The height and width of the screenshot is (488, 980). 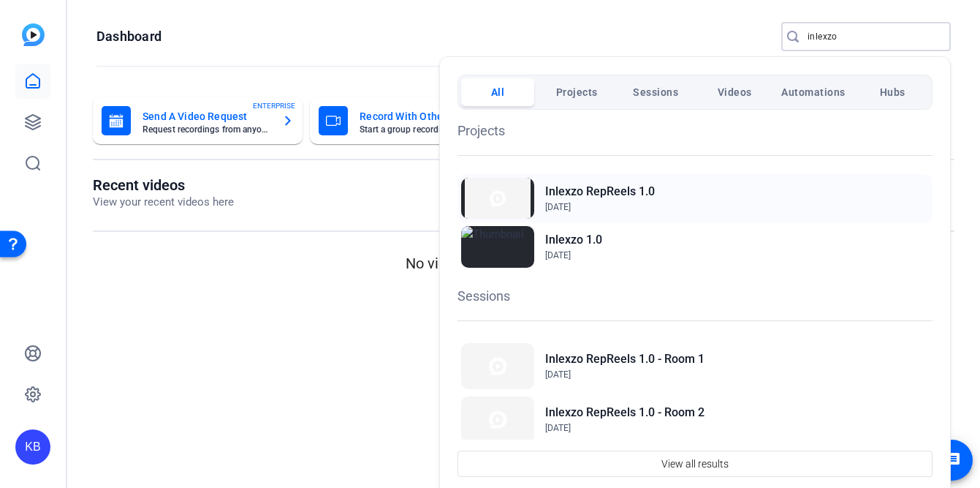 I want to click on span: All, so click(x=498, y=92).